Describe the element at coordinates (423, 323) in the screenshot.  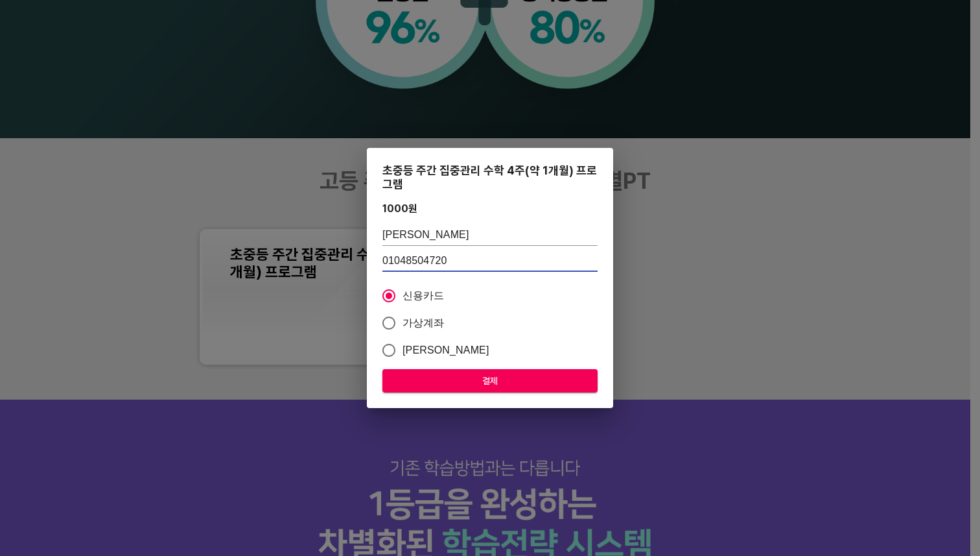
I see `span: 가상계좌` at that location.